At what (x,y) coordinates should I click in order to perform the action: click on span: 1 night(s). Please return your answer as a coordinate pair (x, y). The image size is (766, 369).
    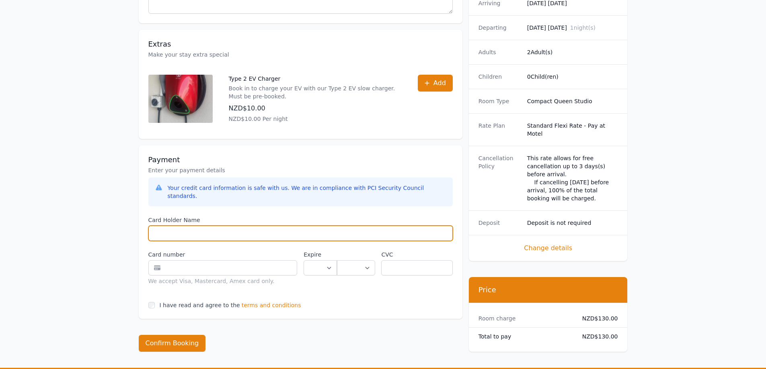
    Looking at the image, I should click on (582, 28).